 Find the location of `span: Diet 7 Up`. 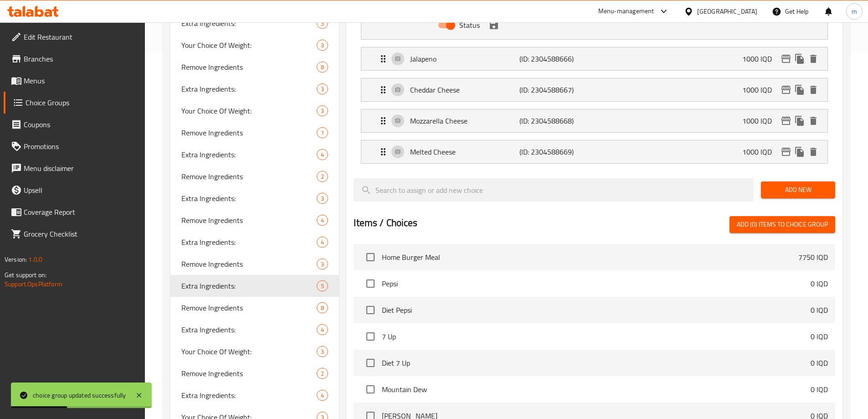

span: Diet 7 Up is located at coordinates (596, 363).